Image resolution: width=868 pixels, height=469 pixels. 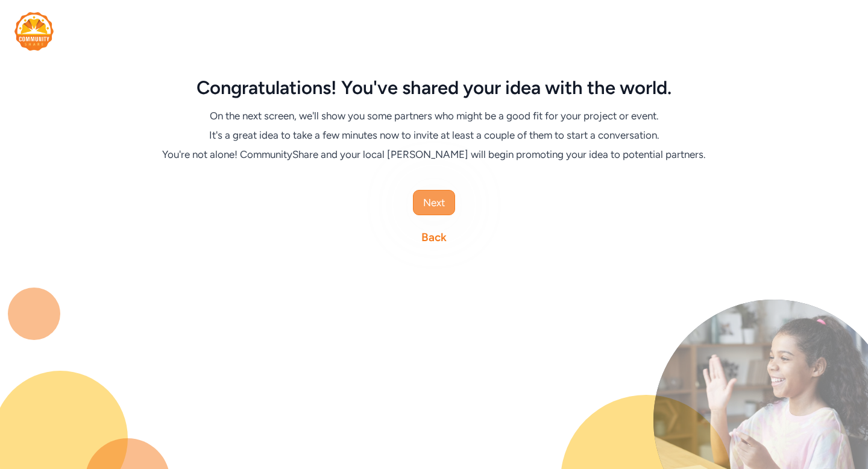 I want to click on div: Congratulations! You've shared your idea with the world., so click(x=434, y=88).